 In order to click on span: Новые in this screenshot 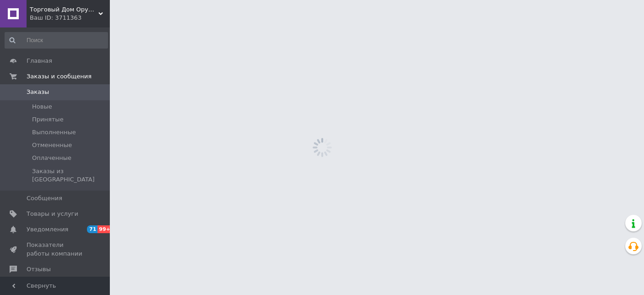, I will do `click(42, 107)`.